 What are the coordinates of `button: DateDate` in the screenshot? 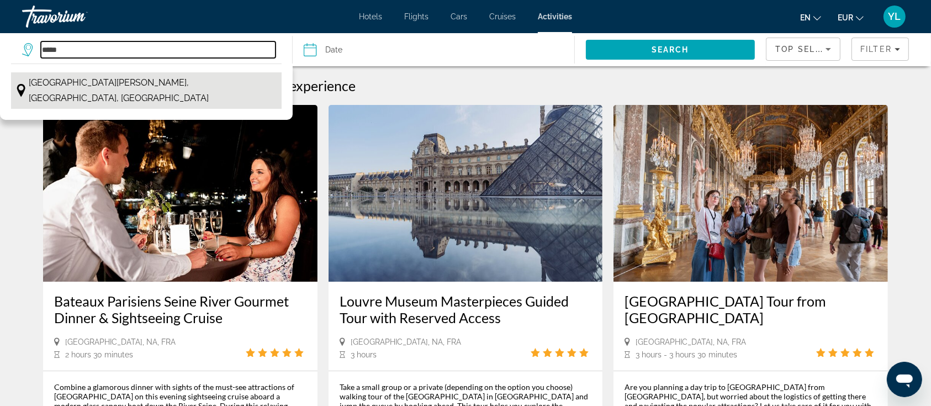 It's located at (438, 50).